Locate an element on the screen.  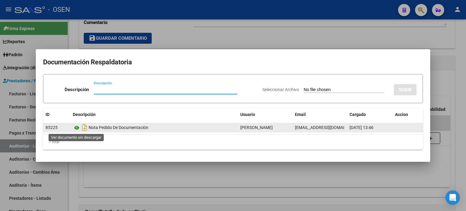
button: SUBIR is located at coordinates (405, 89).